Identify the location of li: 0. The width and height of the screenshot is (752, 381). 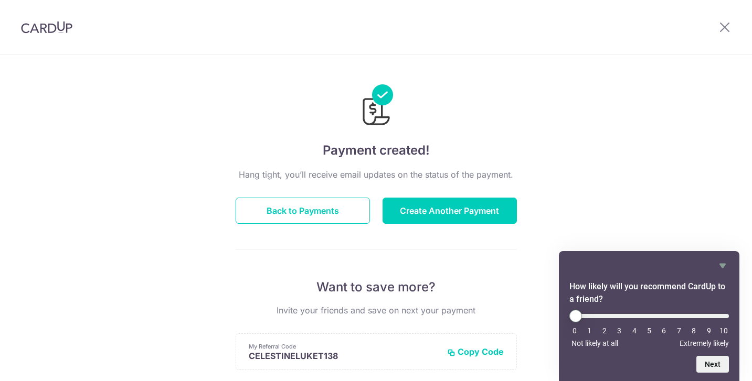
(574, 331).